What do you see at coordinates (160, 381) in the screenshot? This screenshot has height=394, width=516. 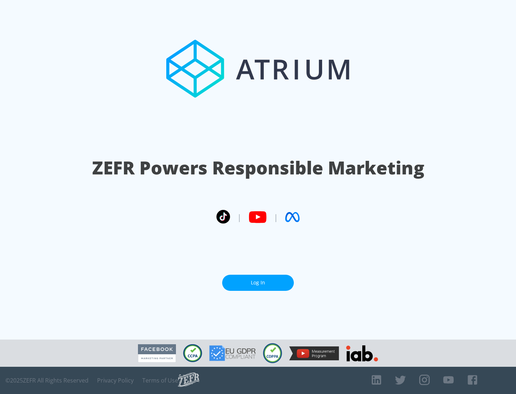 I see `a: Terms of Use` at bounding box center [160, 381].